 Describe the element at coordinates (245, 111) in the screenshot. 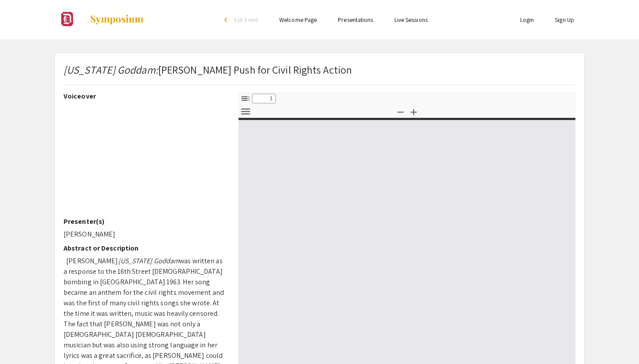

I see `button: Tools` at that location.